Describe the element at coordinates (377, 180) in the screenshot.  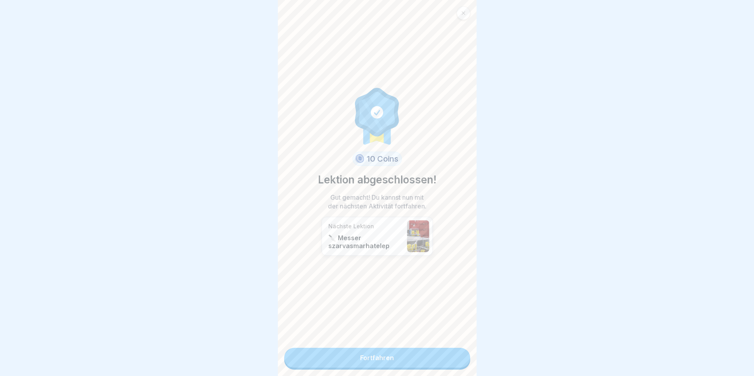
I see `p: Lektion abgeschlossen!` at that location.